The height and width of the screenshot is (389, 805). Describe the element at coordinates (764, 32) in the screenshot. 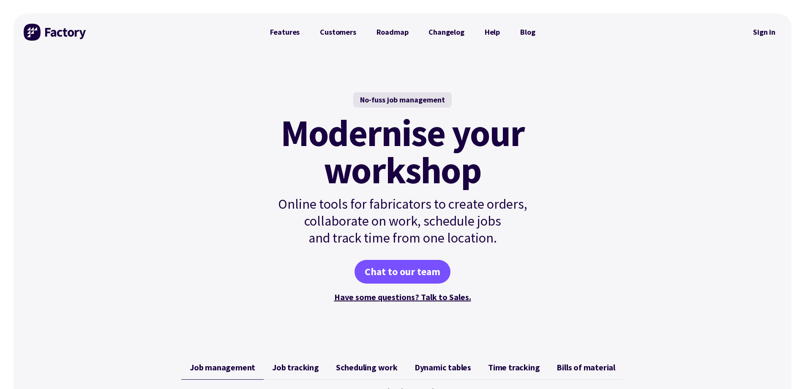

I see `nav: Secondary Navigation` at that location.